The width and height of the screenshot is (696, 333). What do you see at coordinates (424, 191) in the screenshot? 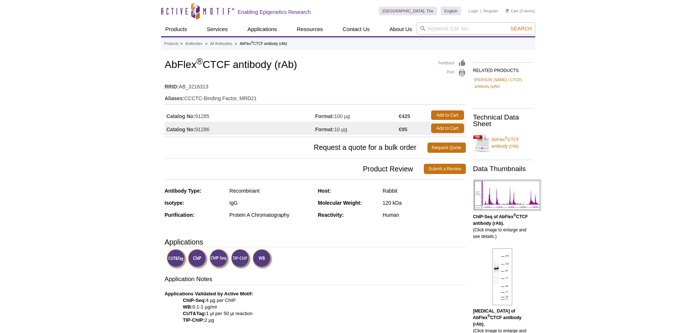
I see `div: Rabbit` at bounding box center [424, 191].